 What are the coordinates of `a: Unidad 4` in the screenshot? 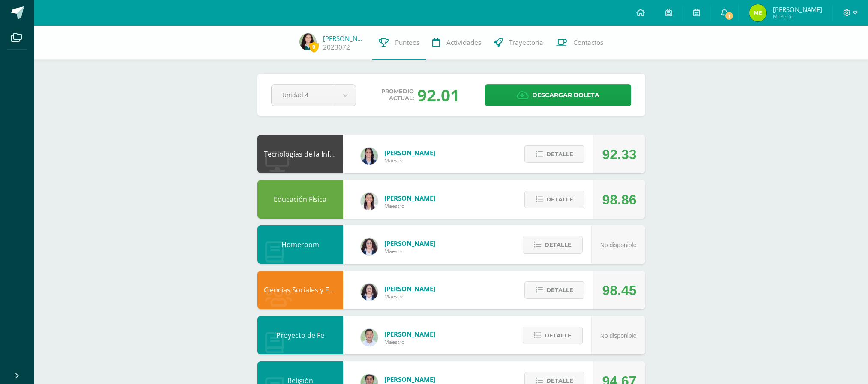 It's located at (314, 95).